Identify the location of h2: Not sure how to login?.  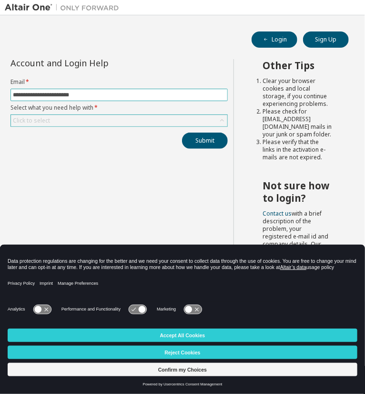
(297, 192).